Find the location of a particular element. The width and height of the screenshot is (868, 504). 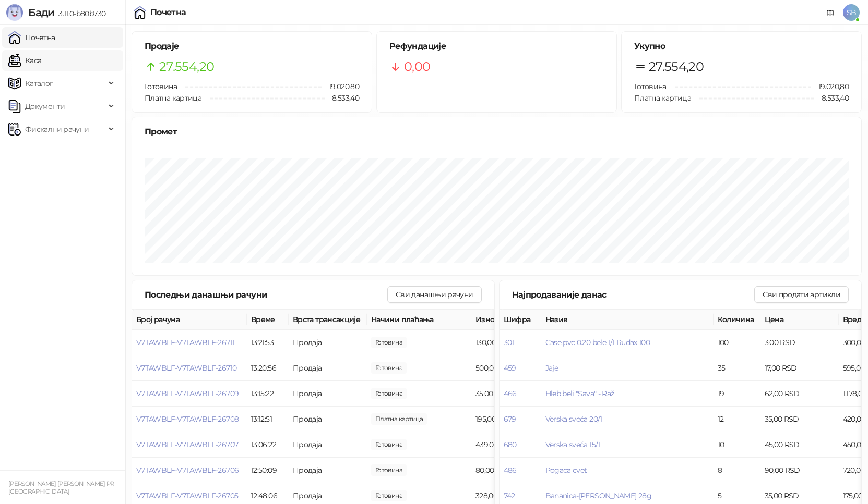

span: 3.11.0-b80b730 is located at coordinates (80, 14).